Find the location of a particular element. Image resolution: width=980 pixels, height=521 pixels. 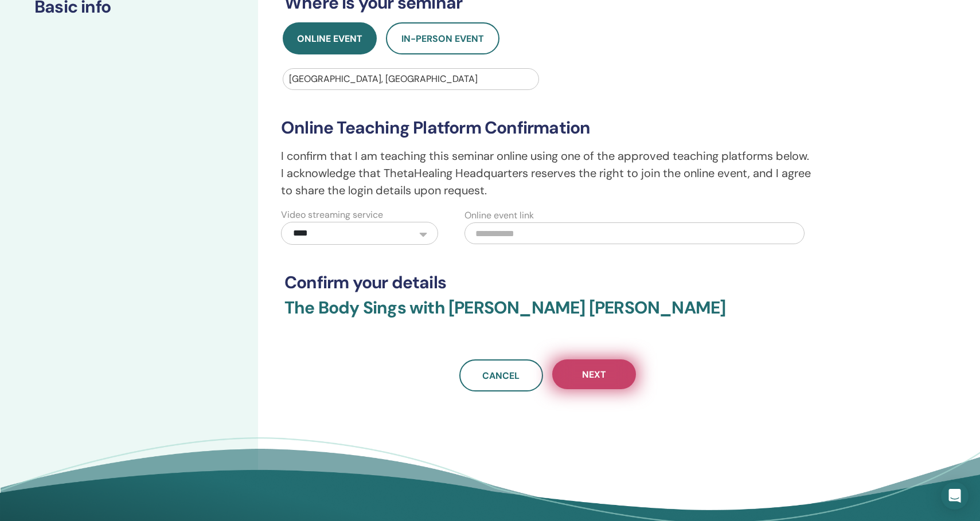

span: Cancel is located at coordinates (501, 376).